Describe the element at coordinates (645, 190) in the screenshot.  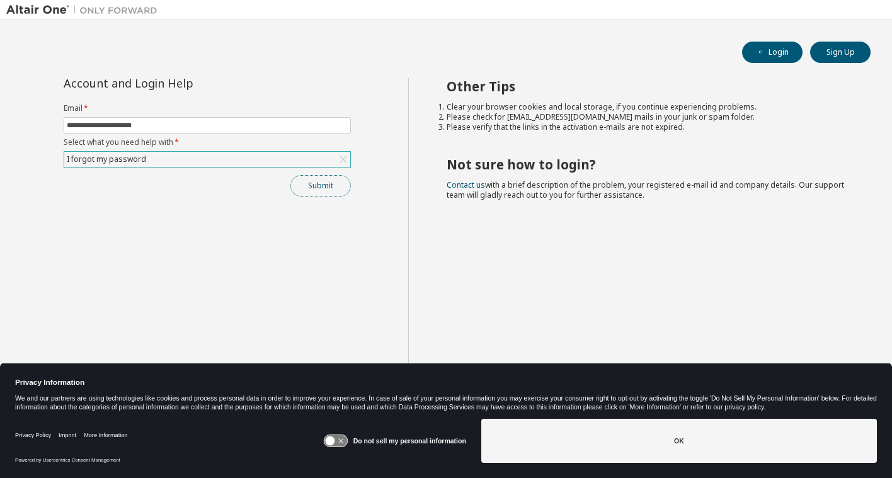
I see `span: with a brief description of the problem, your registered e-mail id and company details. Our suppo...` at that location.